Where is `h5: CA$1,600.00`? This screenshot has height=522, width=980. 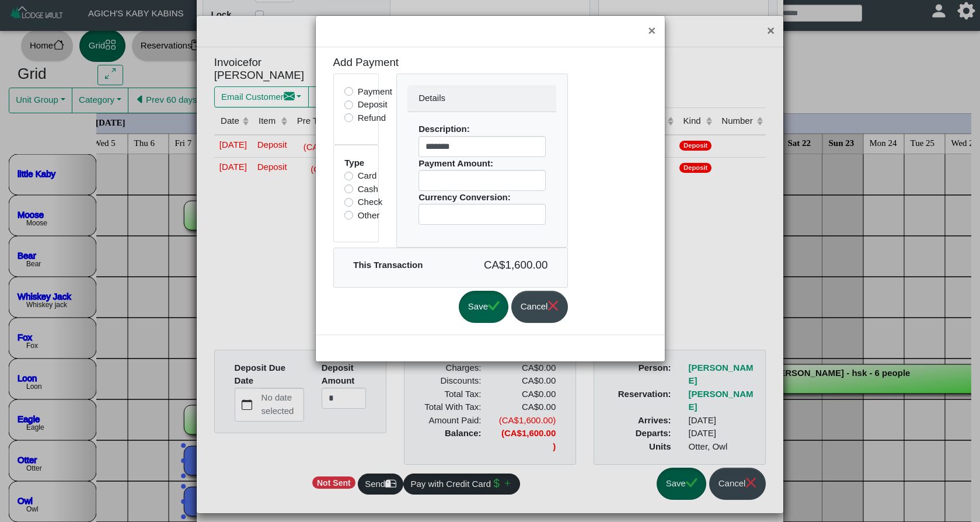
h5: CA$1,600.00 is located at coordinates (504, 265).